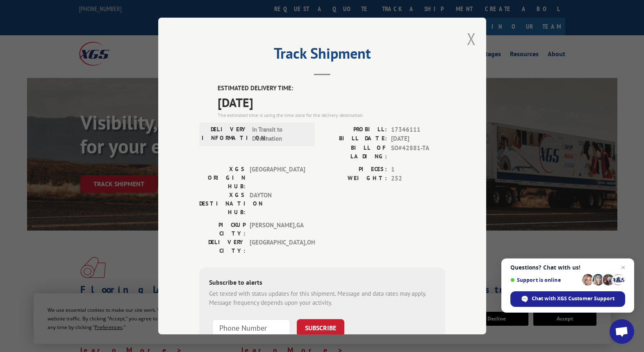  Describe the element at coordinates (622, 332) in the screenshot. I see `div: Open chat` at that location.